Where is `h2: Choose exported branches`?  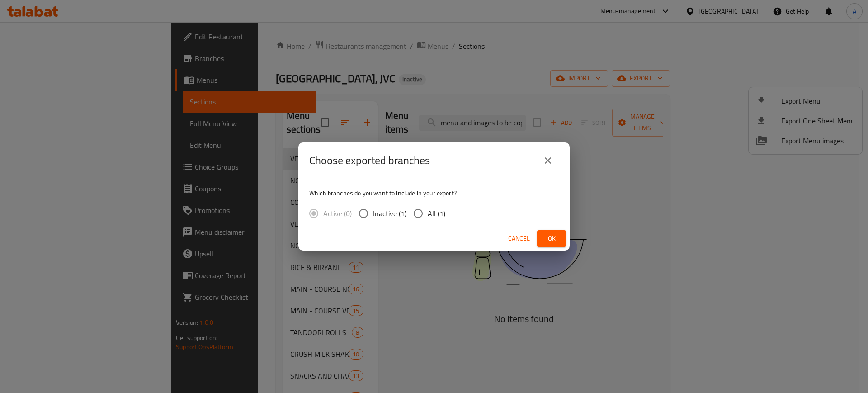
h2: Choose exported branches is located at coordinates (369, 161).